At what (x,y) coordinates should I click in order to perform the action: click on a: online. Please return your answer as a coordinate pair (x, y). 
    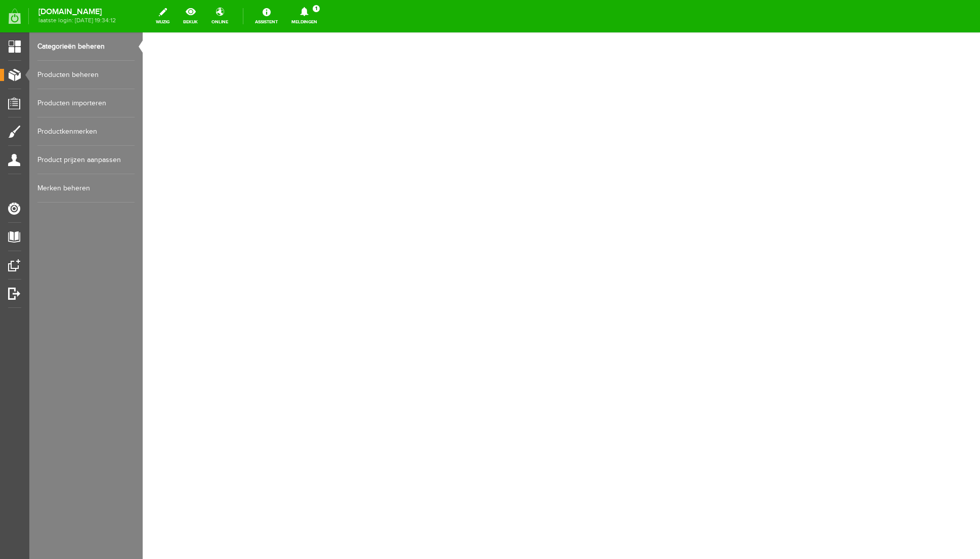
    Looking at the image, I should click on (220, 17).